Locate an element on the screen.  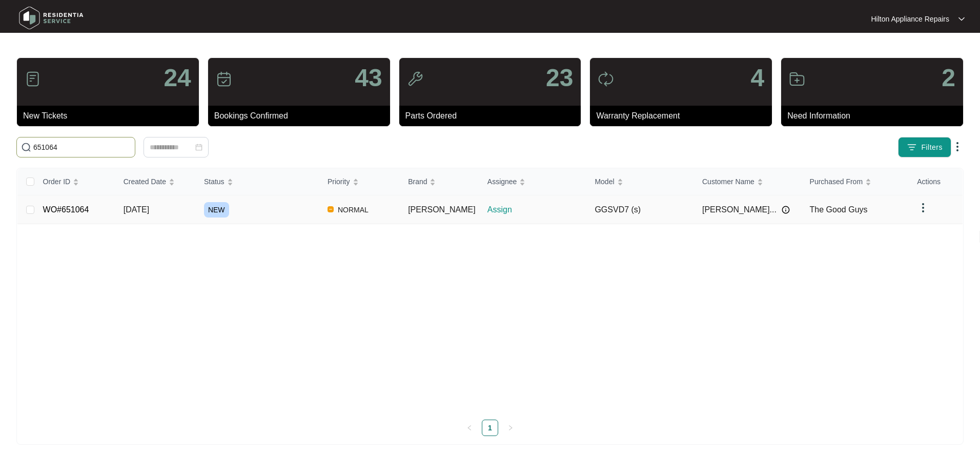
th: Order ID is located at coordinates (75, 181).